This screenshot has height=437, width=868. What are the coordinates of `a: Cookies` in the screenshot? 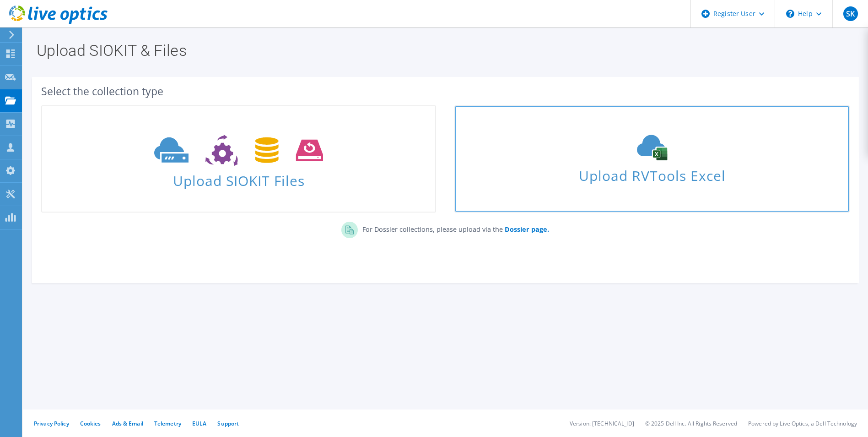 It's located at (91, 423).